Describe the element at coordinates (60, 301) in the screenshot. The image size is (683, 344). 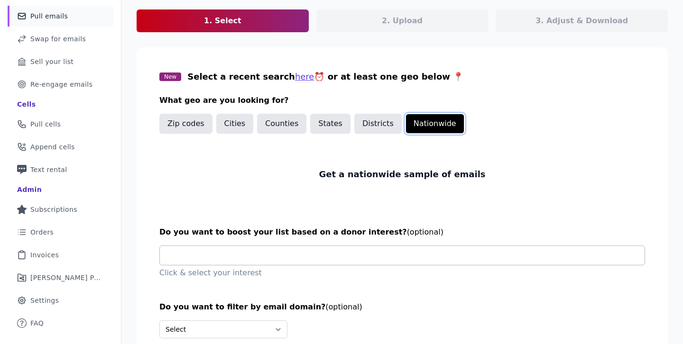
I see `a: Settings` at that location.